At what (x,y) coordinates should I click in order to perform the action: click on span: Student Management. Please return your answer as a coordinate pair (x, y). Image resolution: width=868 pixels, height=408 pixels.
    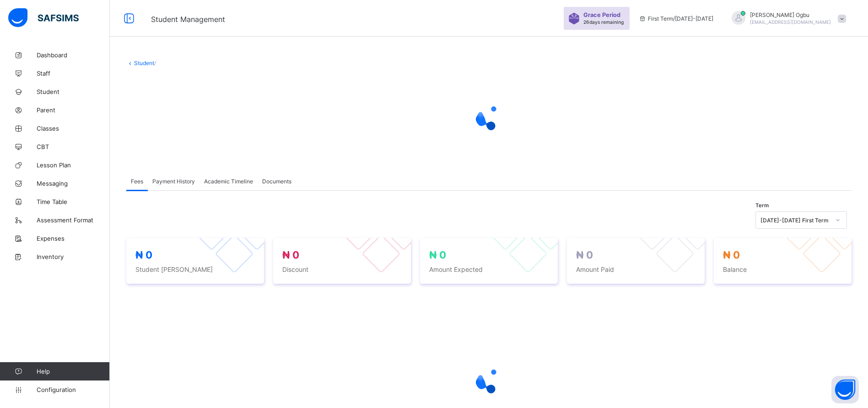
    Looking at the image, I should click on (188, 20).